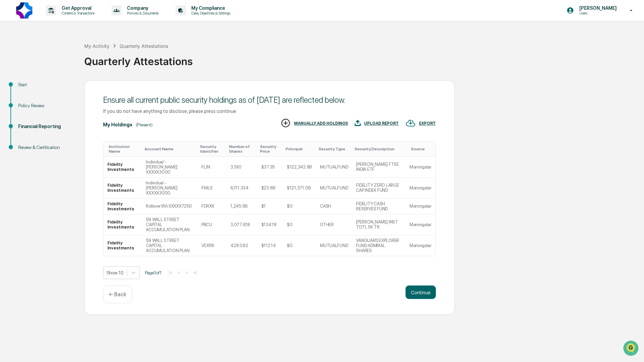 Image resolution: width=644 pixels, height=362 pixels. I want to click on span: Attestations, so click(69, 88).